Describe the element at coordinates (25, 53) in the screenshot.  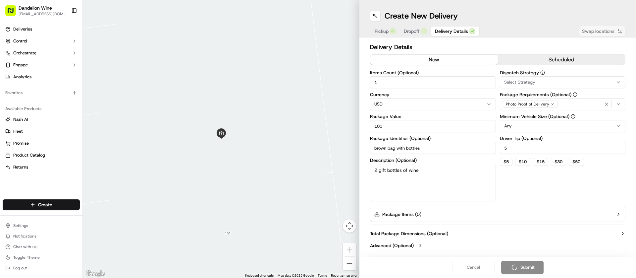
I see `span: Orchestrate` at that location.